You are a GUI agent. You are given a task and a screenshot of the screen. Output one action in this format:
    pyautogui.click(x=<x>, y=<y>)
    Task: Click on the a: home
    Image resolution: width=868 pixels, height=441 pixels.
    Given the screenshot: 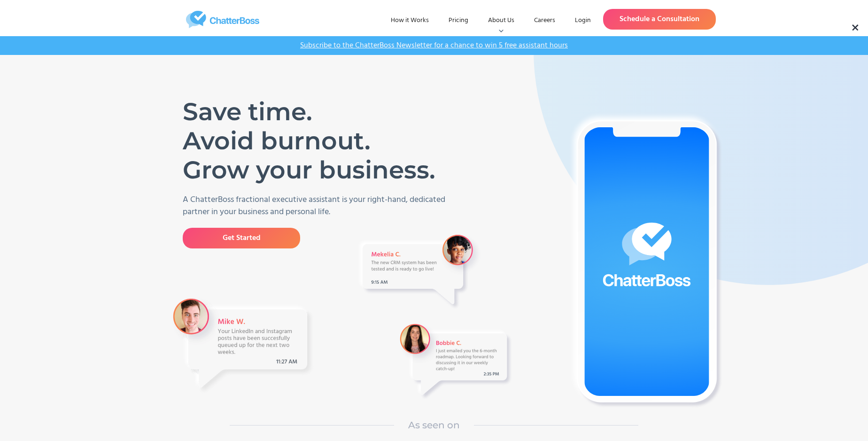 What is the action you would take?
    pyautogui.click(x=222, y=20)
    